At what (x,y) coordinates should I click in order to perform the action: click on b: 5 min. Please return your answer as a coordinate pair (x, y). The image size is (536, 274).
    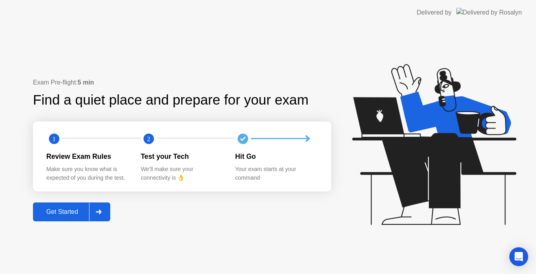
    Looking at the image, I should click on (86, 82).